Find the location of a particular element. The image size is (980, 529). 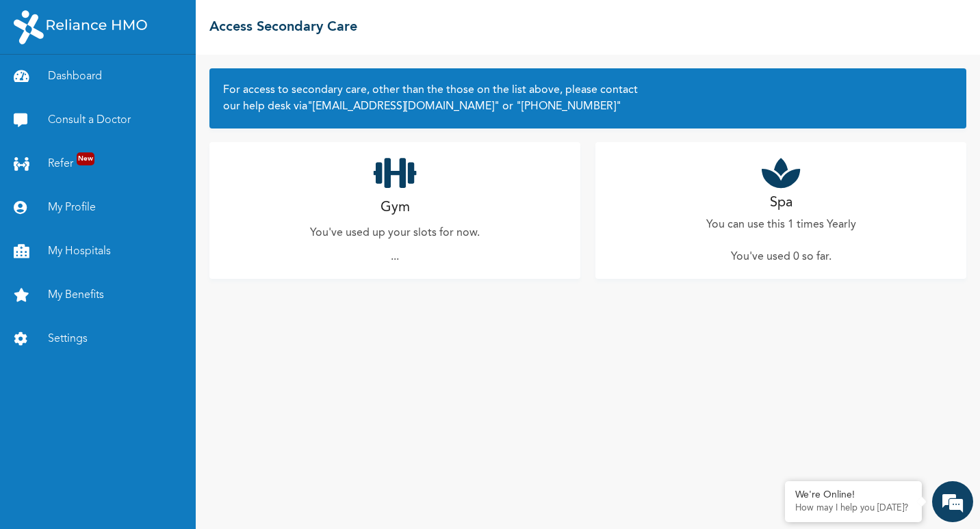

p: You've used up your slots for now. is located at coordinates (395, 233).